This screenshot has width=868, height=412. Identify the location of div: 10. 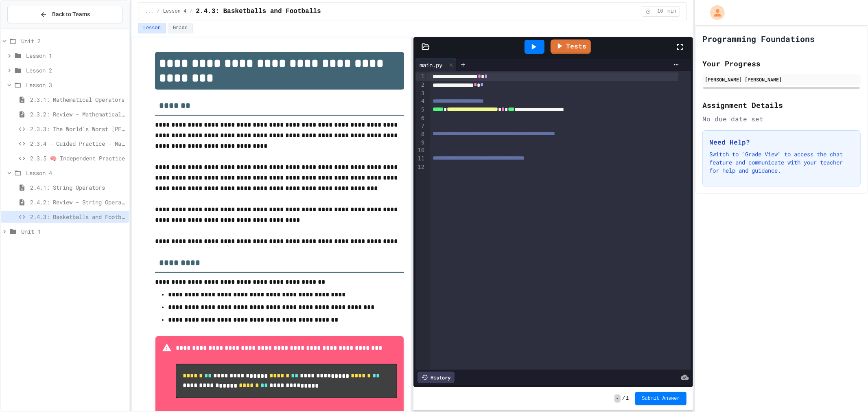
(421, 151).